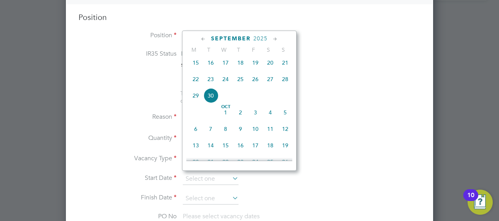  What do you see at coordinates (285, 112) in the screenshot?
I see `span: 5` at bounding box center [285, 112].